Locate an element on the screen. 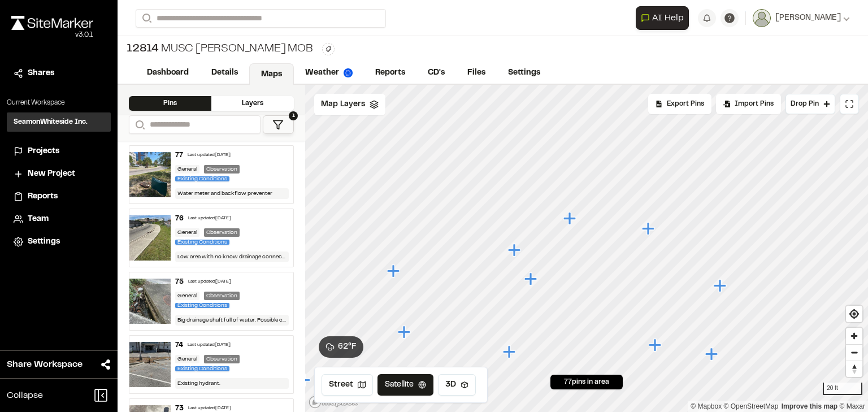 The height and width of the screenshot is (412, 868). button: Reset bearing to north is located at coordinates (854, 369).